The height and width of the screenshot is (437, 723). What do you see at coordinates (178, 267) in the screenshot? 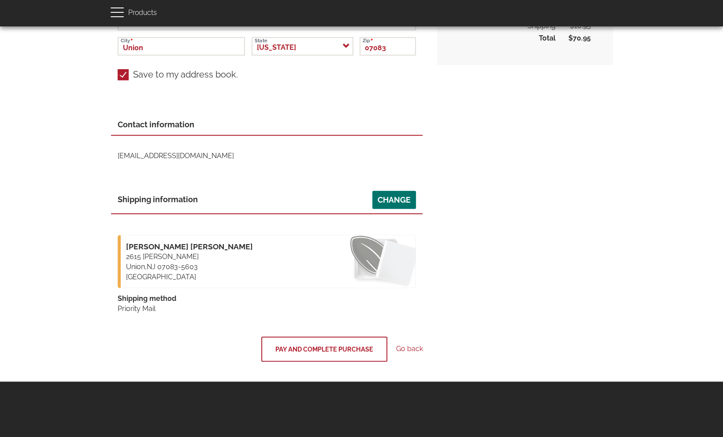
I see `span: 07083-5603` at bounding box center [178, 267].